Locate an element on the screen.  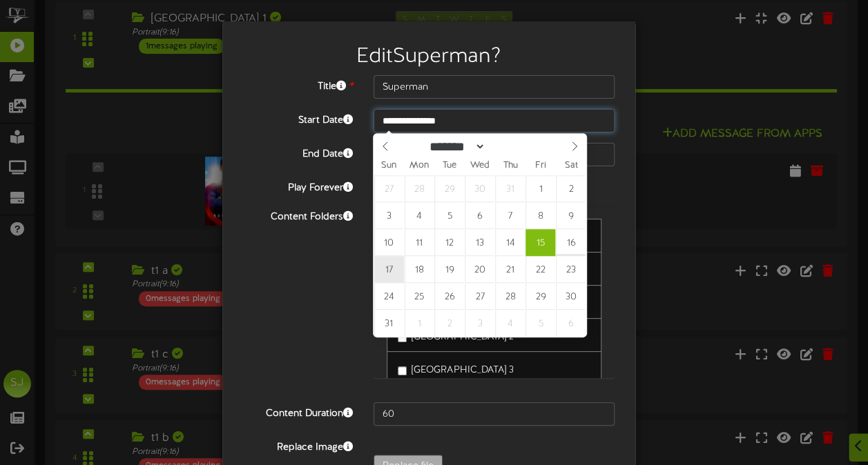
h2: Edit Superman ? is located at coordinates (428, 56).